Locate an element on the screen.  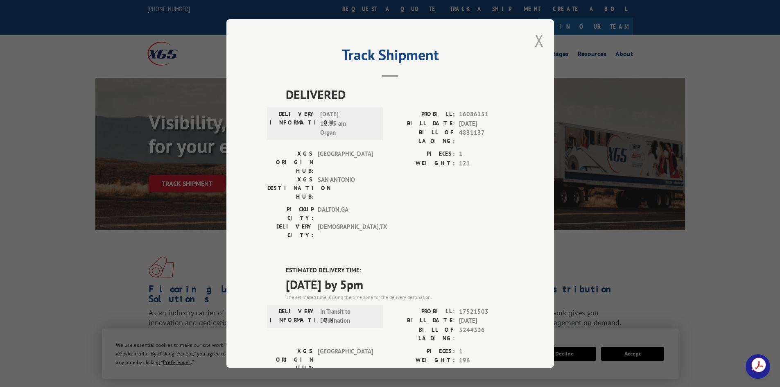
span: DALTON , GA is located at coordinates (345, 214).